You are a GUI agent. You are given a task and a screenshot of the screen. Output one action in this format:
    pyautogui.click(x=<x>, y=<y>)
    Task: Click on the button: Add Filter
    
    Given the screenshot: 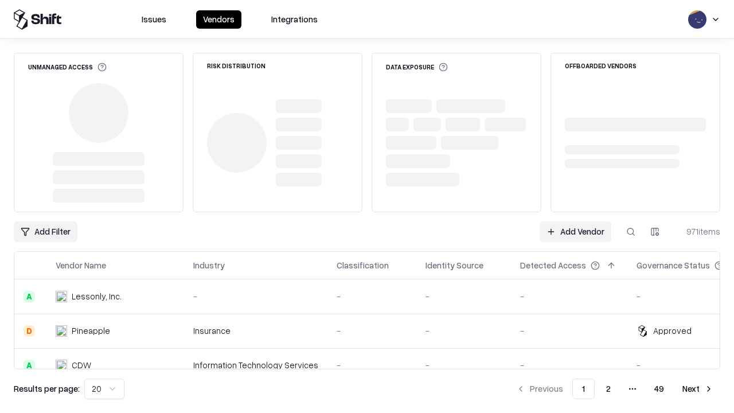 What is the action you would take?
    pyautogui.click(x=45, y=232)
    